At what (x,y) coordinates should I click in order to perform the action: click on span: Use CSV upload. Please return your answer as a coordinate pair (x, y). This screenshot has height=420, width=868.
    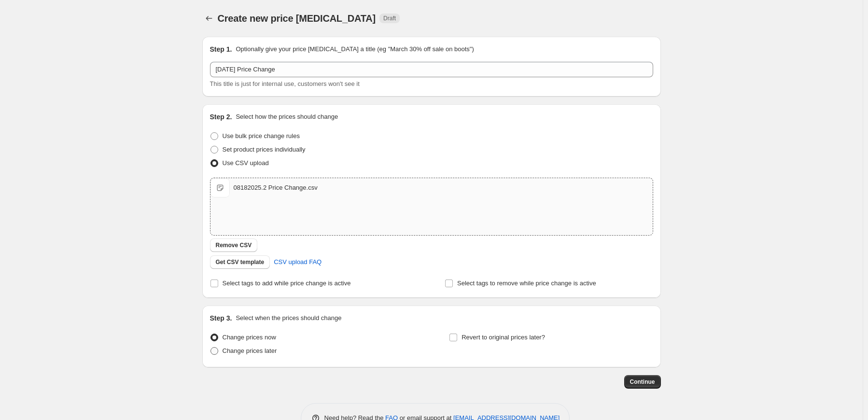
    Looking at the image, I should click on (246, 163).